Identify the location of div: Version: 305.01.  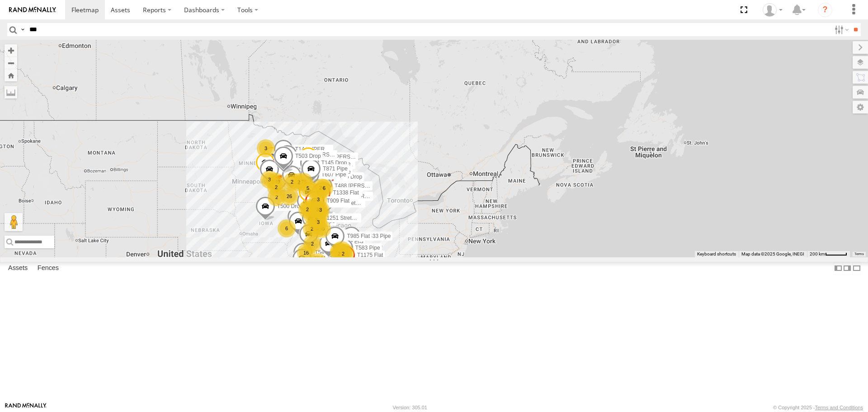
(410, 407).